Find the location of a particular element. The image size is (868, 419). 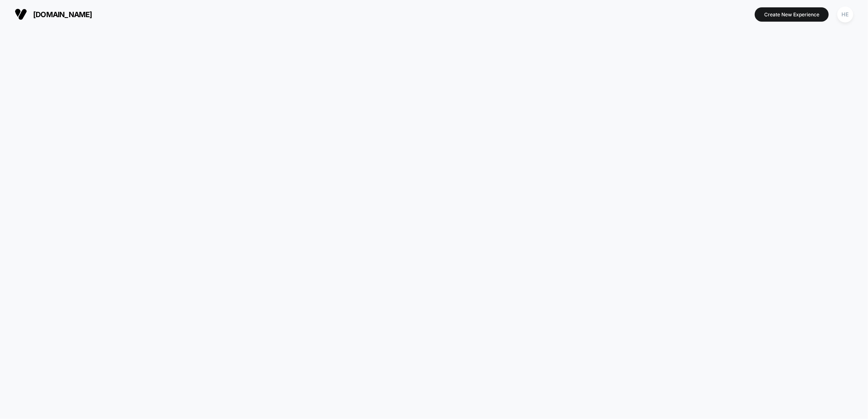

button: Create New Experience is located at coordinates (792, 14).